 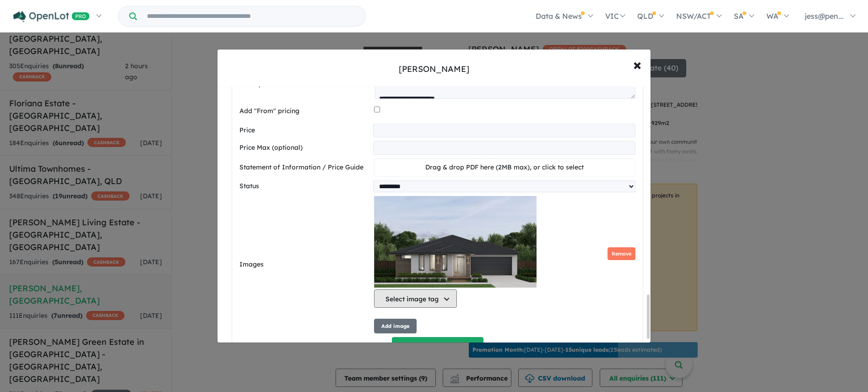 What do you see at coordinates (621, 254) in the screenshot?
I see `button: Remove` at bounding box center [621, 254].